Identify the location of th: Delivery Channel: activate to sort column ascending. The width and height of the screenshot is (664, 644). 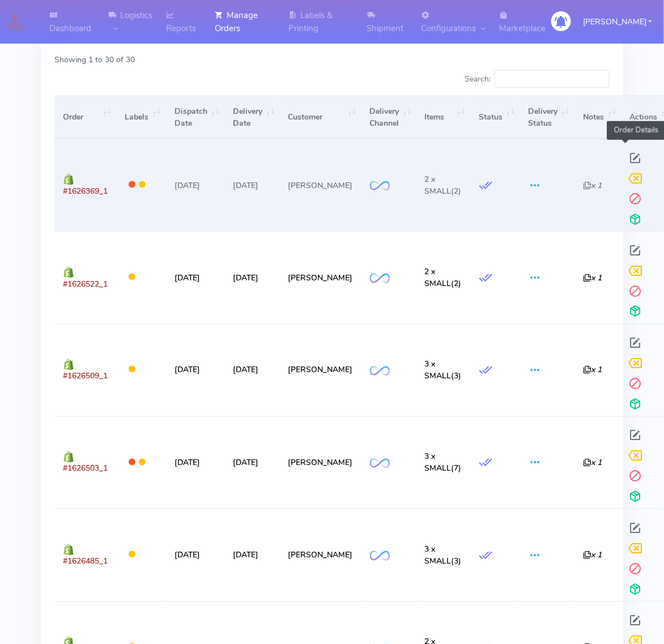
(388, 117).